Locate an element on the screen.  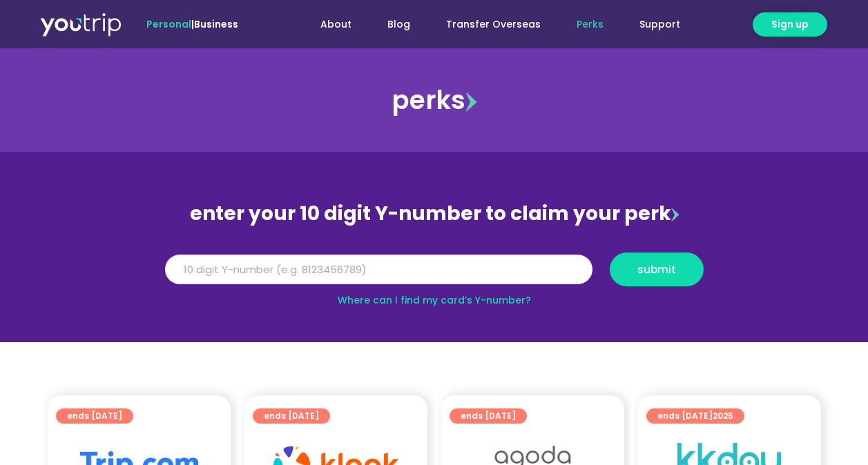
span: submit is located at coordinates (657, 269).